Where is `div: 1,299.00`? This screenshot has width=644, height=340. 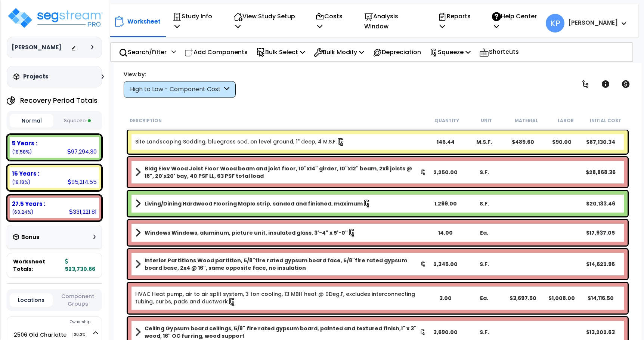 div: 1,299.00 is located at coordinates (445, 204).